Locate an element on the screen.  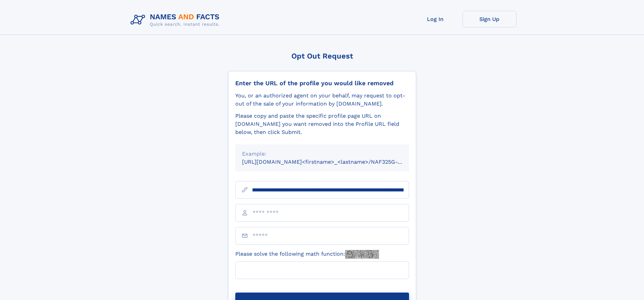
label: Please solve the following math function: is located at coordinates (307, 254).